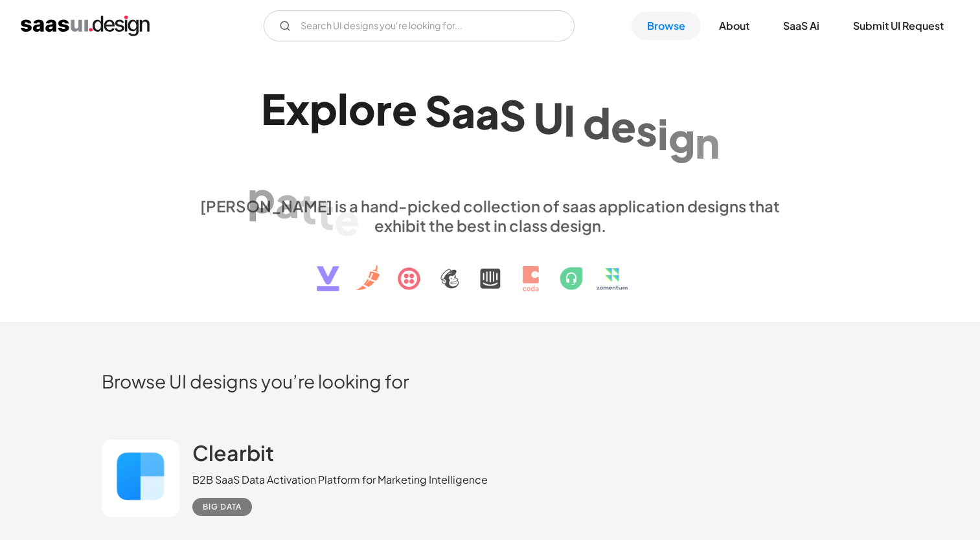 The image size is (980, 540). What do you see at coordinates (340, 480) in the screenshot?
I see `div: B2B SaaS Data Activation Platform for Marketing Intelligence` at bounding box center [340, 480].